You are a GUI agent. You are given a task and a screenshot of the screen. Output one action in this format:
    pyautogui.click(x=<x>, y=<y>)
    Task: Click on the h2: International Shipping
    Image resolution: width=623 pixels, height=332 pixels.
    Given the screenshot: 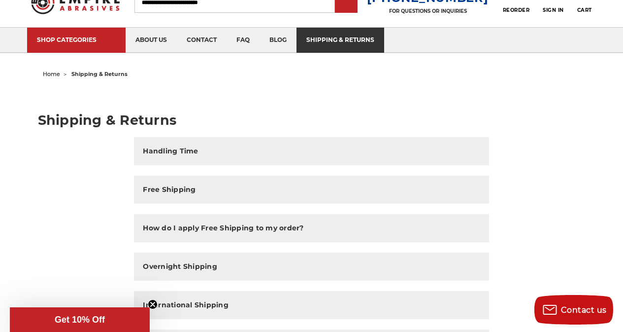 What is the action you would take?
    pyautogui.click(x=186, y=305)
    